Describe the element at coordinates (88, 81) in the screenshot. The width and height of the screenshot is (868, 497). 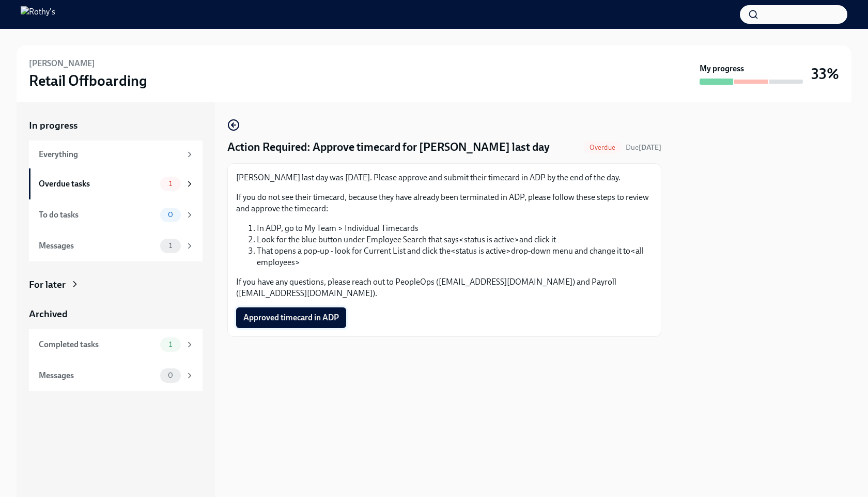
I see `h3: Retail Offboarding` at that location.